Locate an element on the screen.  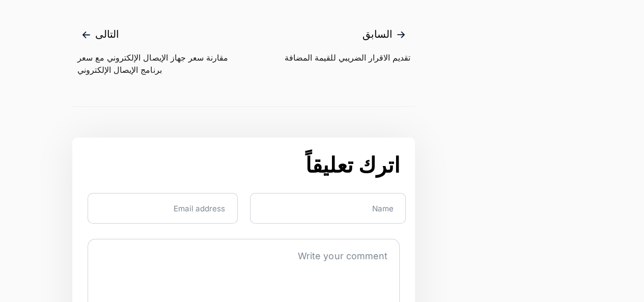
span: السابق is located at coordinates (347, 35).